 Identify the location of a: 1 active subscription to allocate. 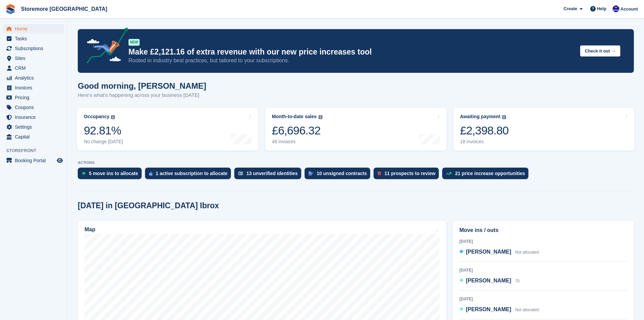
(189, 175).